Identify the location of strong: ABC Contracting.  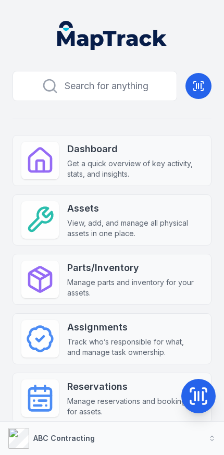
(64, 438).